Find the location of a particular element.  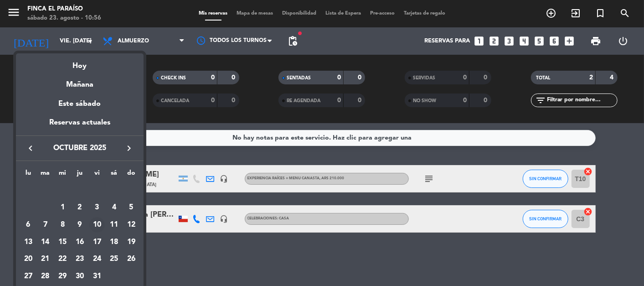

td: 26 de octubre de 2025 is located at coordinates (131, 259).